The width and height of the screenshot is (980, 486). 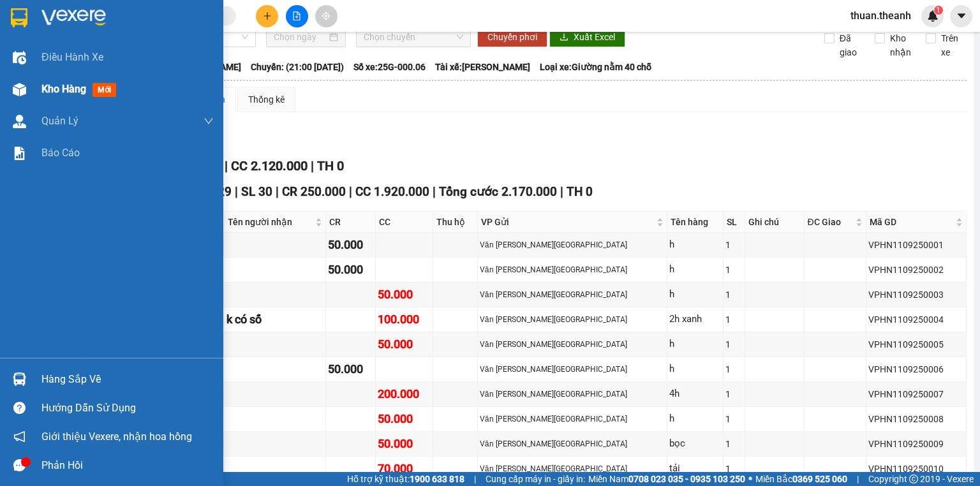 I want to click on span: copyright, so click(x=914, y=479).